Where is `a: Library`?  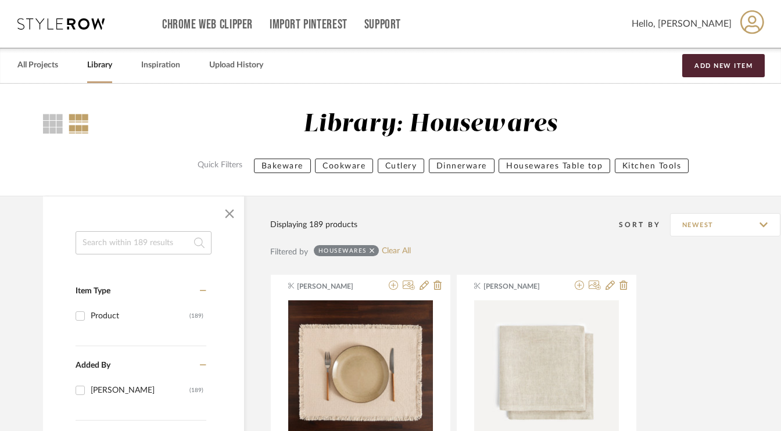
a: Library is located at coordinates (99, 65).